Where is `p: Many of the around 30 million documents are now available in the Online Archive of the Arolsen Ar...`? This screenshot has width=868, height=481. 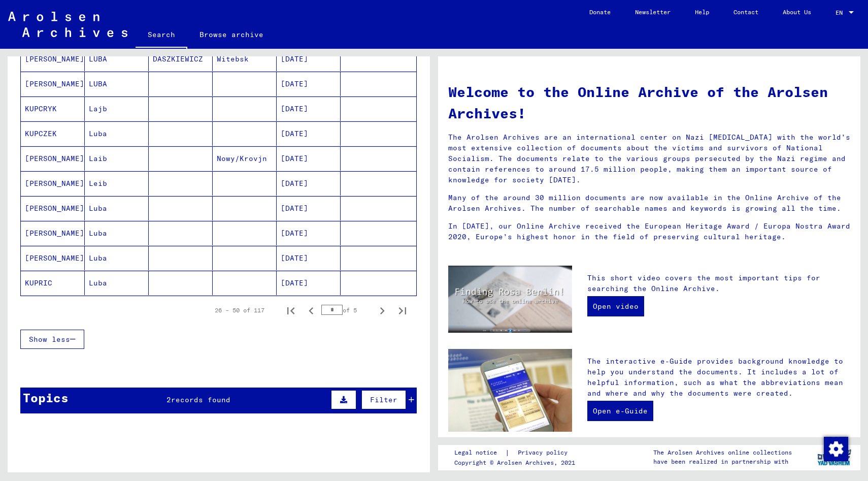 p: Many of the around 30 million documents are now available in the Online Archive of the Arolsen Ar... is located at coordinates (649, 203).